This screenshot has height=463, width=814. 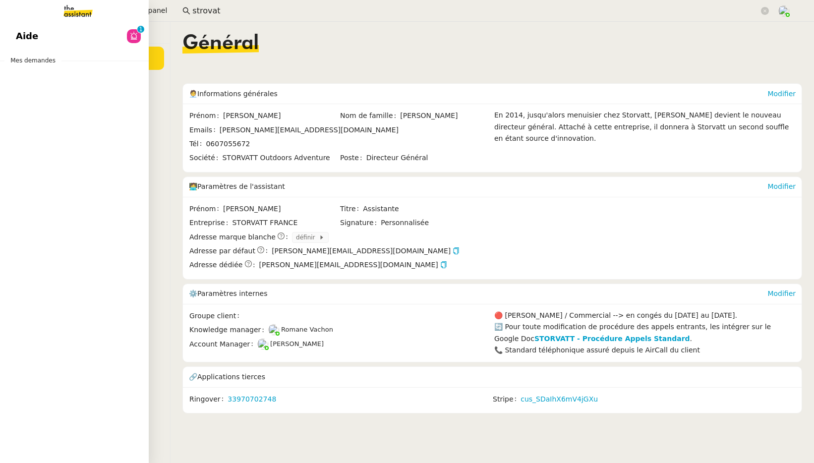 I want to click on span: Groupe client, so click(x=216, y=316).